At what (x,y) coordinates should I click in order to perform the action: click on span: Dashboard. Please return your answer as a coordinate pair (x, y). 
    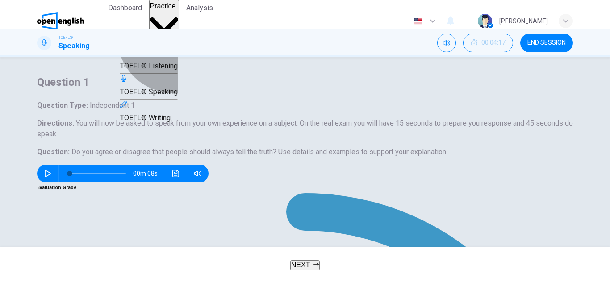
    Looking at the image, I should click on (125, 8).